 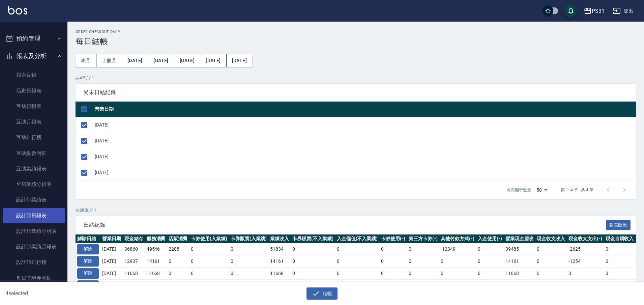 I want to click on th: 營業現金應收, so click(x=520, y=239).